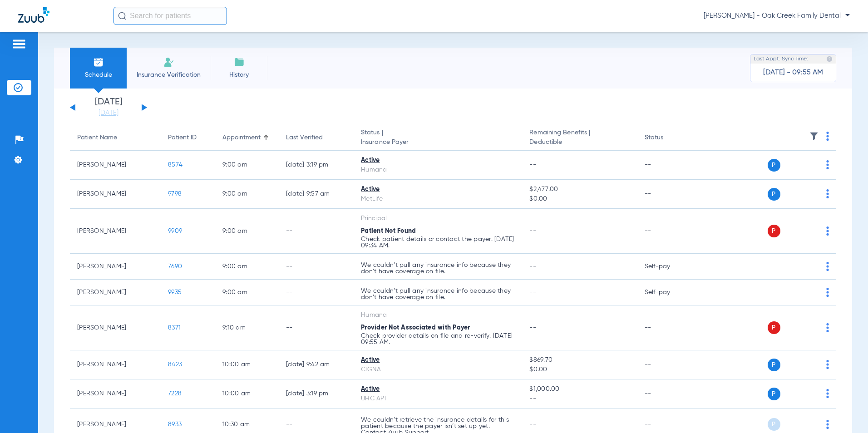  I want to click on span: 8933, so click(175, 425).